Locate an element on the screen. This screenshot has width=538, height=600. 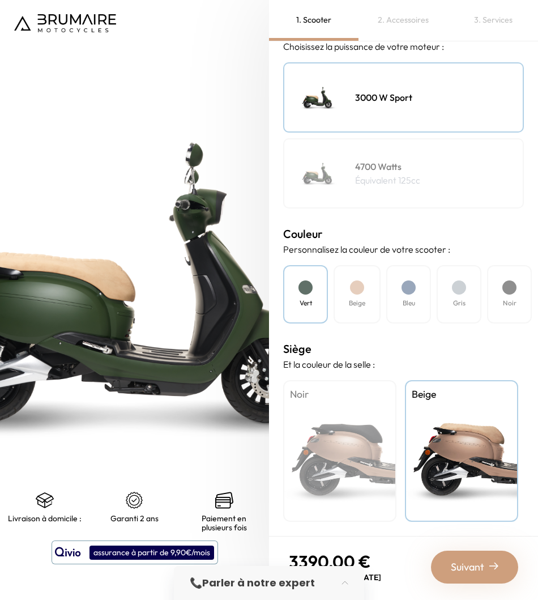
h3: Siège is located at coordinates (403, 349).